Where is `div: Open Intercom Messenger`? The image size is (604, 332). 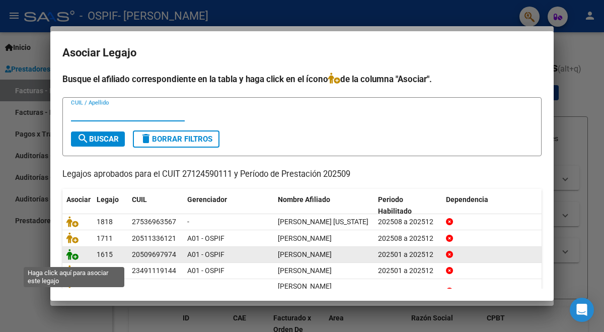 div: Open Intercom Messenger is located at coordinates (582, 309).